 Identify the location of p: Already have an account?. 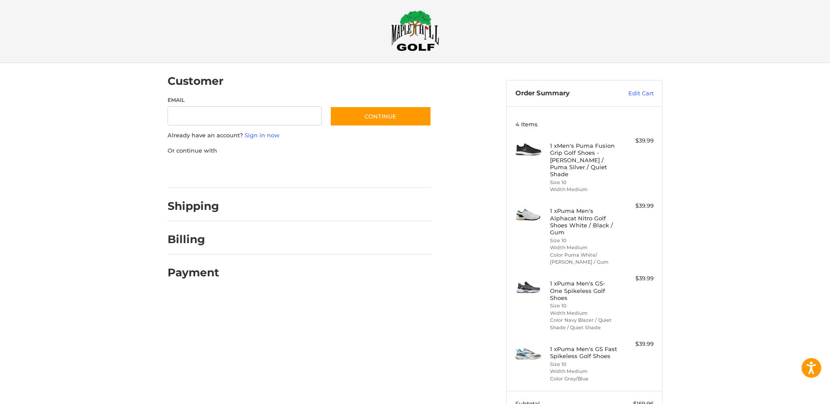
(299, 136).